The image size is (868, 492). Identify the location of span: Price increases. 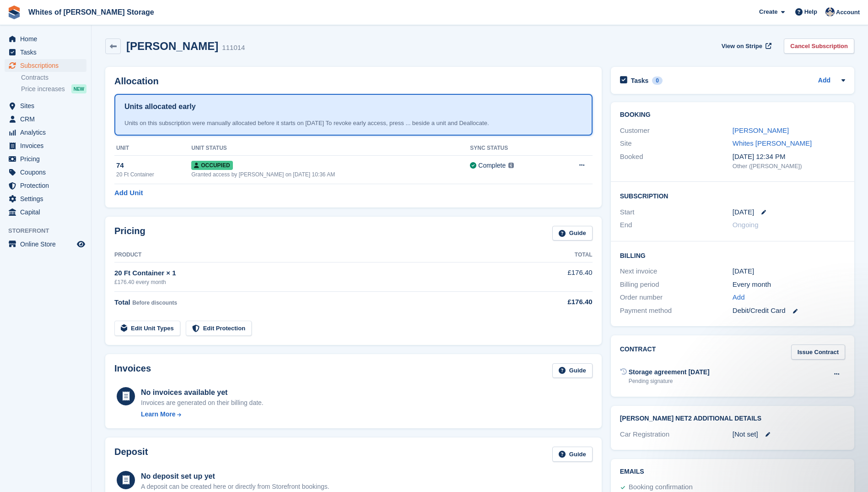
(43, 89).